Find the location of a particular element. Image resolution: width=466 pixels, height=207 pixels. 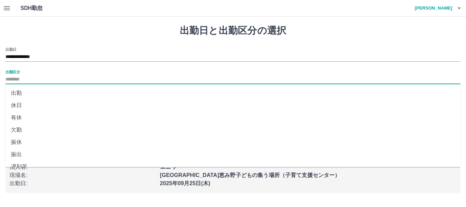

li: 振出 is located at coordinates (233, 154).